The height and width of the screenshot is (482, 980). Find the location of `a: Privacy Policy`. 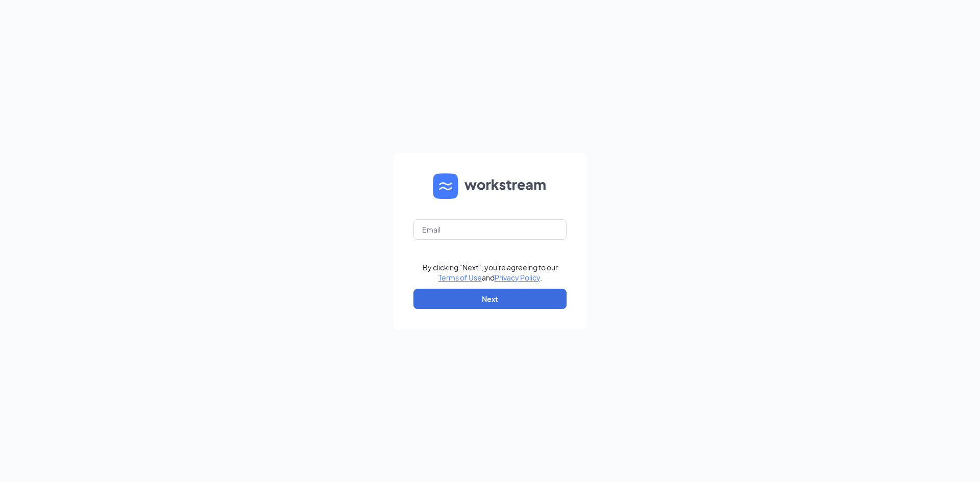

a: Privacy Policy is located at coordinates (517, 277).